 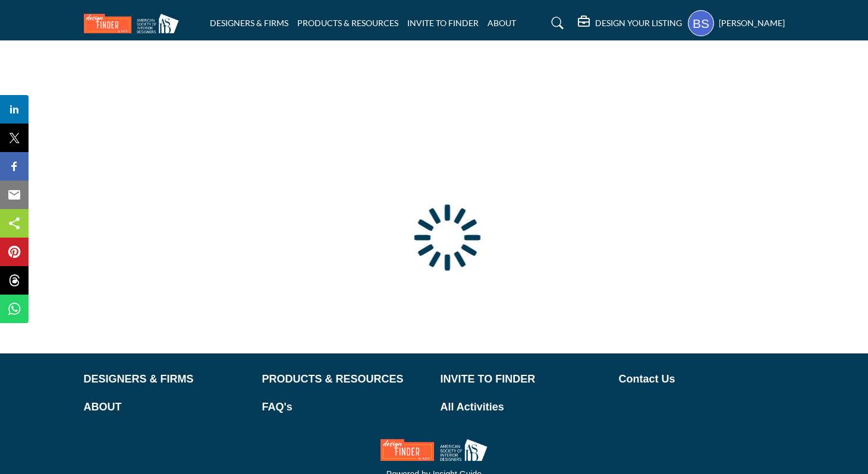 I want to click on img: Site Logo, so click(x=134, y=23).